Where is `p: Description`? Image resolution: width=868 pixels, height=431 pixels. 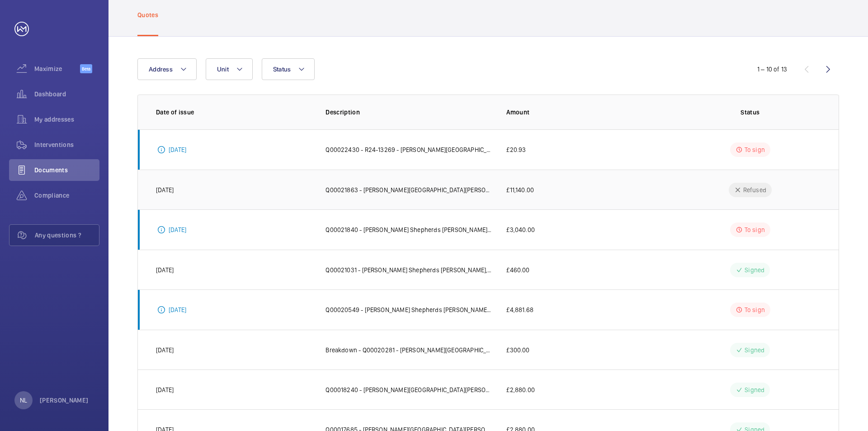
p: Description is located at coordinates (409, 112).